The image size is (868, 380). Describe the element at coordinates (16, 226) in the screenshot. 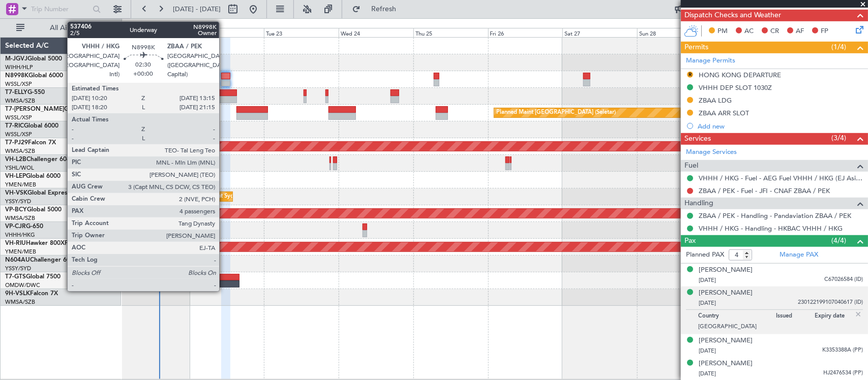

I see `span: VP-CJR` at that location.